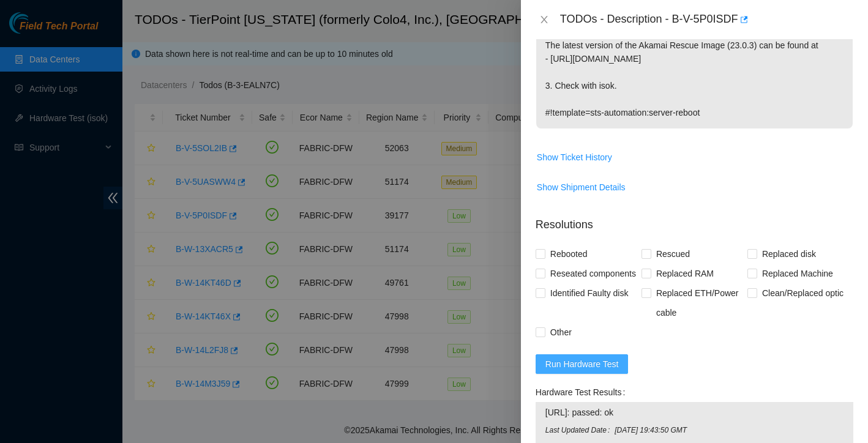 This screenshot has width=868, height=443. What do you see at coordinates (673, 254) in the screenshot?
I see `span: Rescued` at bounding box center [673, 254].